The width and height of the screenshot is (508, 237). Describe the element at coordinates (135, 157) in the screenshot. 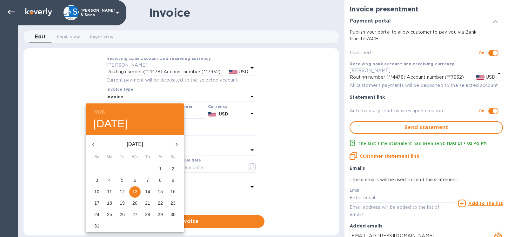

I see `span: We` at that location.